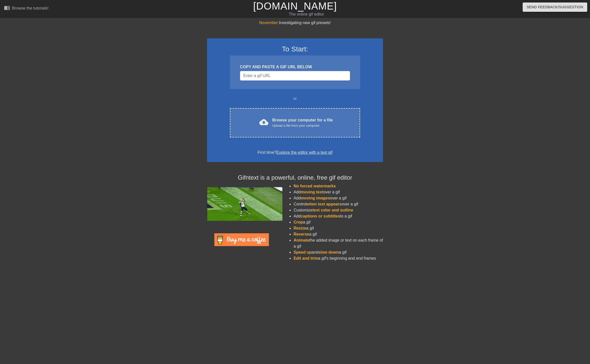 This screenshot has height=364, width=590. I want to click on div: The online gif editor, so click(306, 14).